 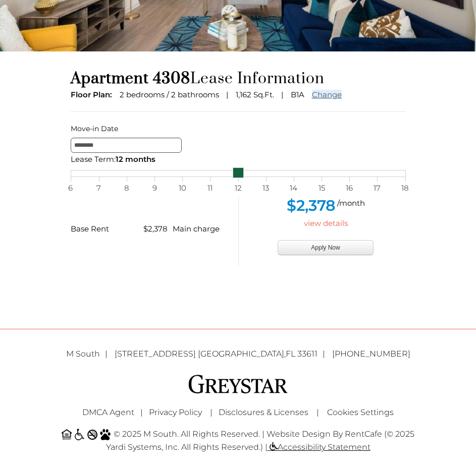 What do you see at coordinates (405, 188) in the screenshot?
I see `span: 18` at bounding box center [405, 188].